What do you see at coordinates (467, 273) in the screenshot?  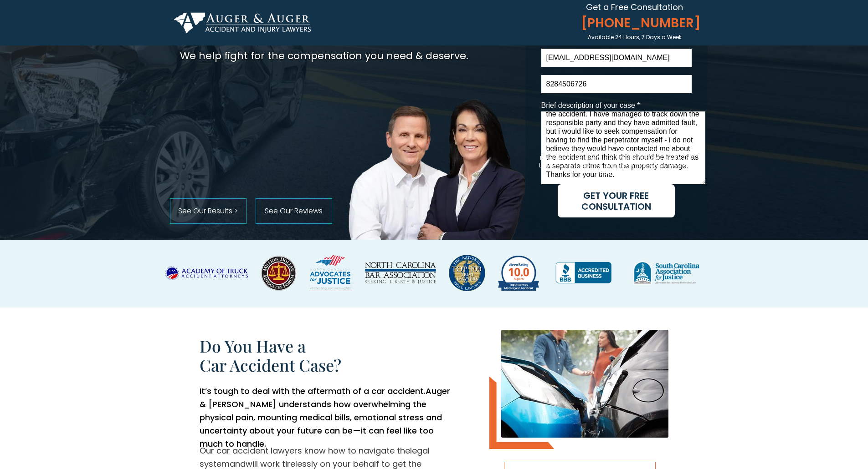 I see `img: Top 100 Trial Lawyers` at bounding box center [467, 273].